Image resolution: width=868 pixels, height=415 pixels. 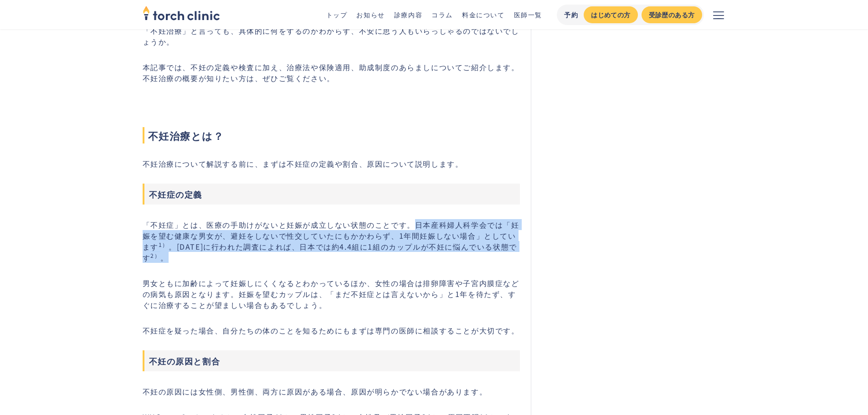 I want to click on img: torch clinic, so click(x=181, y=12).